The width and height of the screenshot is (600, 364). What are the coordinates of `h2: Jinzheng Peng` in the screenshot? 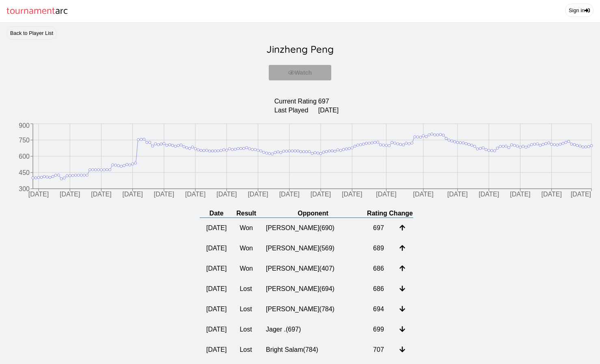 It's located at (300, 49).